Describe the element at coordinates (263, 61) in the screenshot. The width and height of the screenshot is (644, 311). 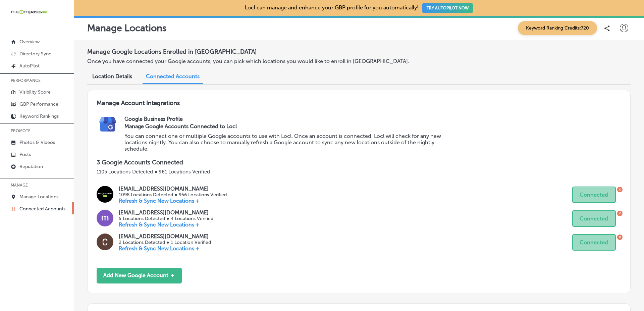
I see `p: Once you have connected your Google accounts, you can pick which locations you would like to enro...` at that location.